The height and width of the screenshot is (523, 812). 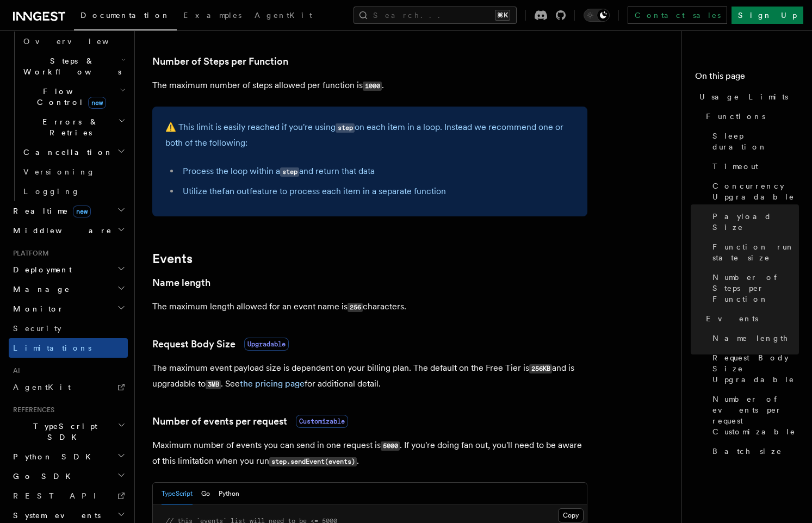 I want to click on span: TypeScript SDK, so click(x=63, y=432).